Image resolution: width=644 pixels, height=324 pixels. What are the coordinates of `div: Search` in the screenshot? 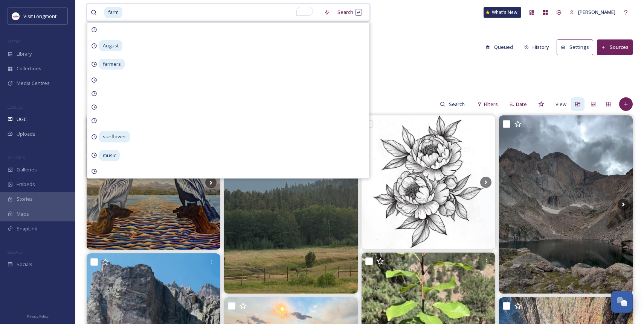 It's located at (349, 12).